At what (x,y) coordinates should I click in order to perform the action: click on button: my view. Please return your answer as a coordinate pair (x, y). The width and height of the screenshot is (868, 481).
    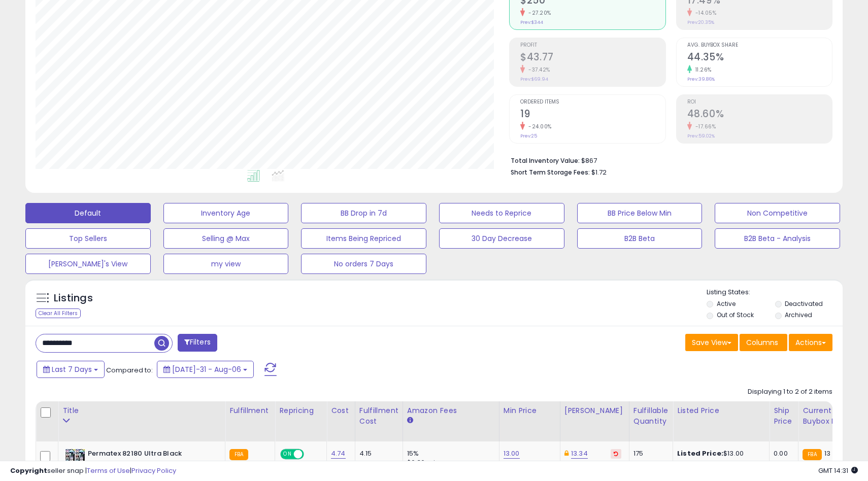
    Looking at the image, I should click on (226, 264).